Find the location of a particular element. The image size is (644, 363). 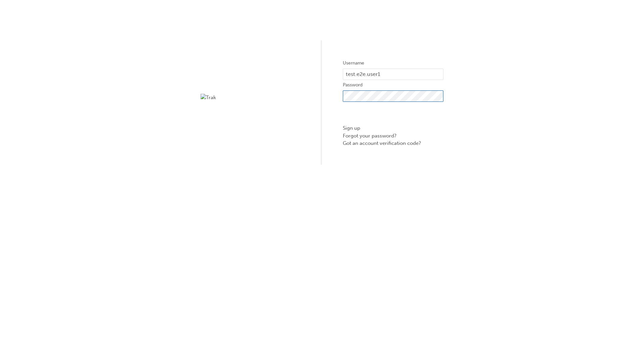

label: Password is located at coordinates (393, 85).